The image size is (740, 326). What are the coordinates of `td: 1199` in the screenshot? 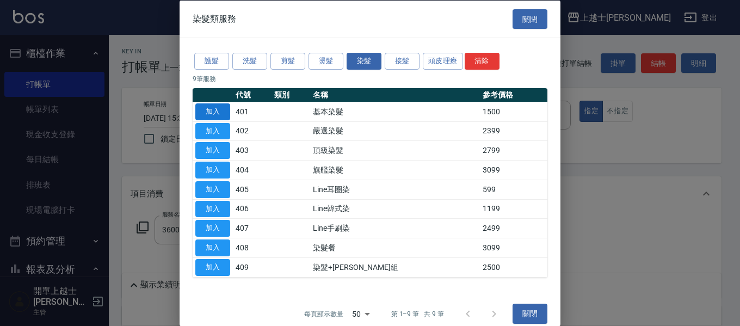 It's located at (514, 209).